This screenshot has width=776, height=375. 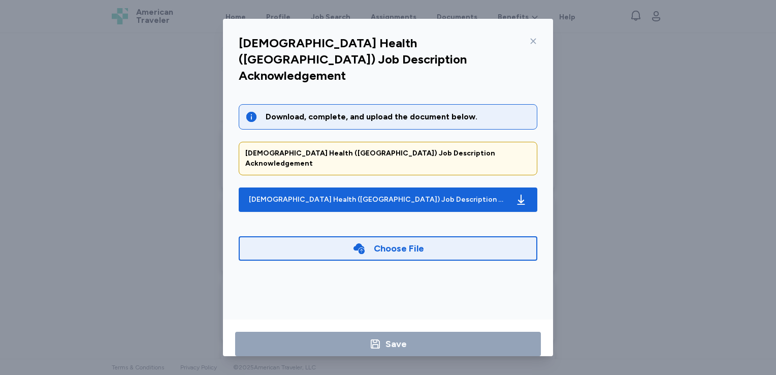 What do you see at coordinates (398, 117) in the screenshot?
I see `div: Download, complete, and upload the document below.` at bounding box center [398, 117].